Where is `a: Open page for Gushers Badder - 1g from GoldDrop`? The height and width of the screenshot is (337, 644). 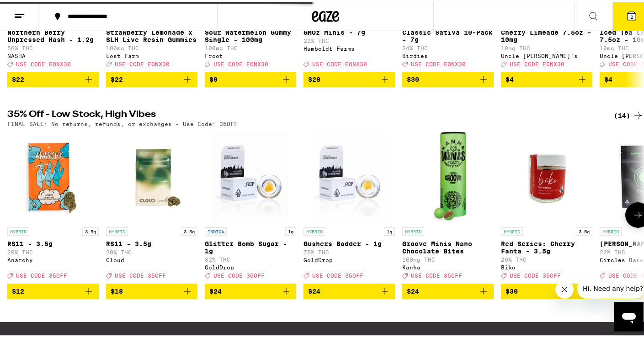
a: Open page for Gushers Badder - 1g from GoldDrop is located at coordinates (349, 205).